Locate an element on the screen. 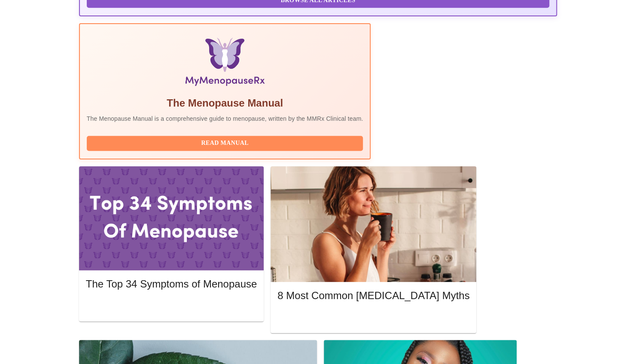 The image size is (636, 364). p: The Menopause Manual is a comprehensive guide to menopause, written by the MMRx Clinical team. is located at coordinates (225, 118).